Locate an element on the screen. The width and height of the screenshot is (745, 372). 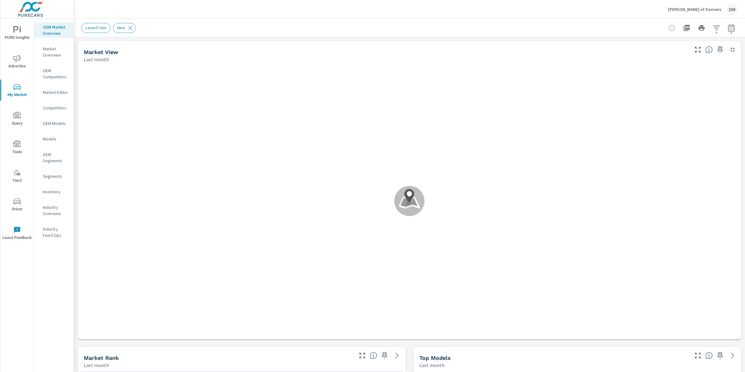
div: Competitors is located at coordinates (54, 108).